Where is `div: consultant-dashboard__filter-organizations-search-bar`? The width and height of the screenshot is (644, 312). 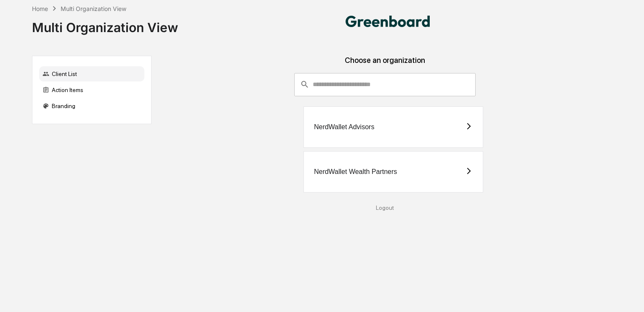 div: consultant-dashboard__filter-organizations-search-bar is located at coordinates (385, 84).